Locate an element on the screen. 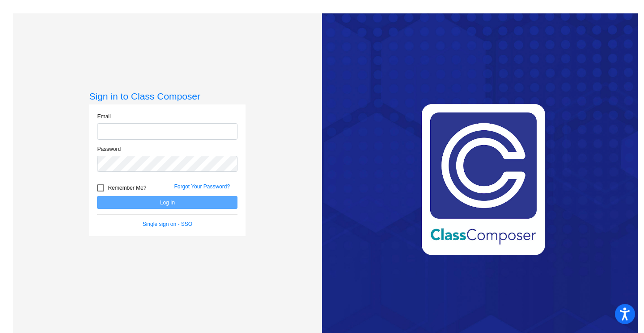  h3: Sign in to Class Composer is located at coordinates (167, 96).